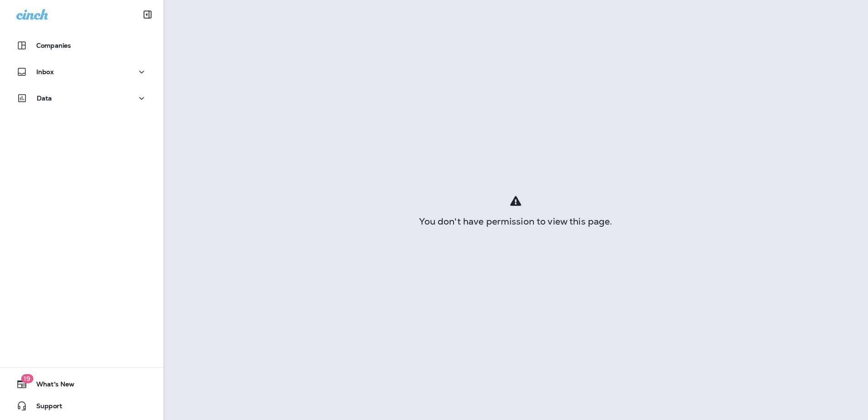 The height and width of the screenshot is (420, 868). I want to click on p: Companies, so click(54, 45).